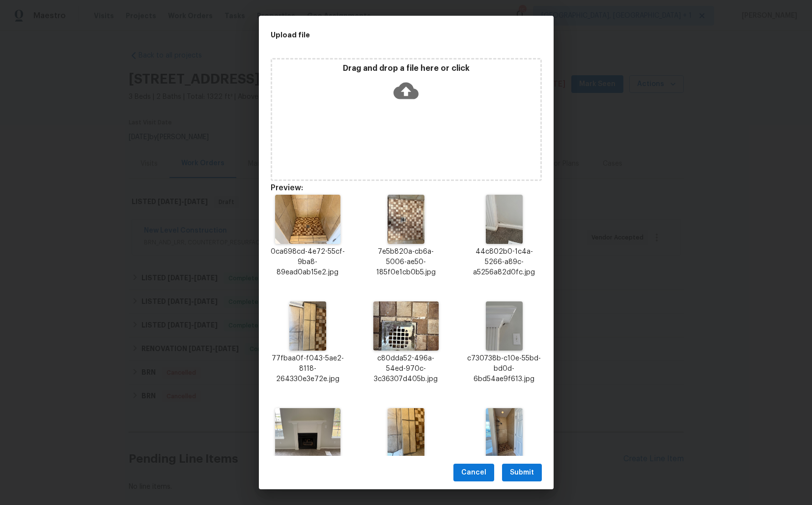 This screenshot has height=505, width=812. What do you see at coordinates (474, 472) in the screenshot?
I see `button: Cancel` at bounding box center [474, 472].